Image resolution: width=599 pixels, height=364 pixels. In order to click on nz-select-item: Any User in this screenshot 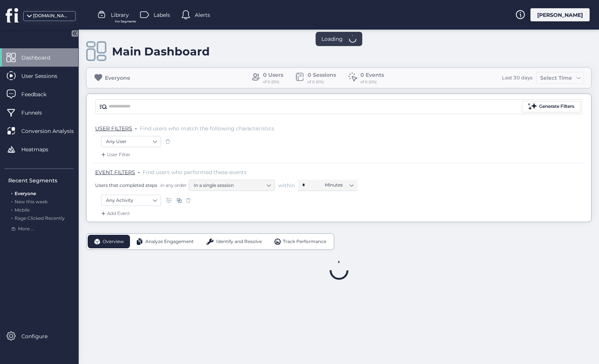, I will do `click(132, 141)`.